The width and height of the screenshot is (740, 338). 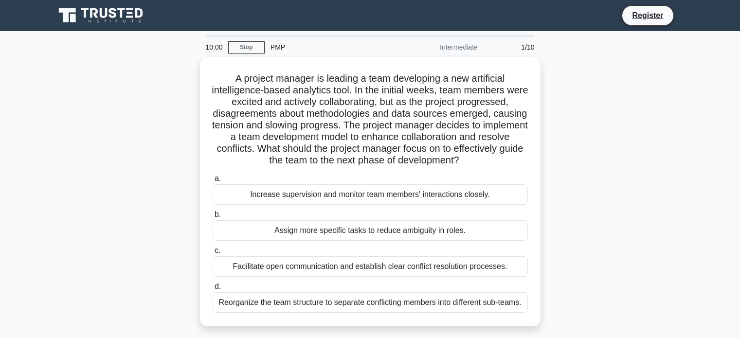 I want to click on div: PMP, so click(x=331, y=47).